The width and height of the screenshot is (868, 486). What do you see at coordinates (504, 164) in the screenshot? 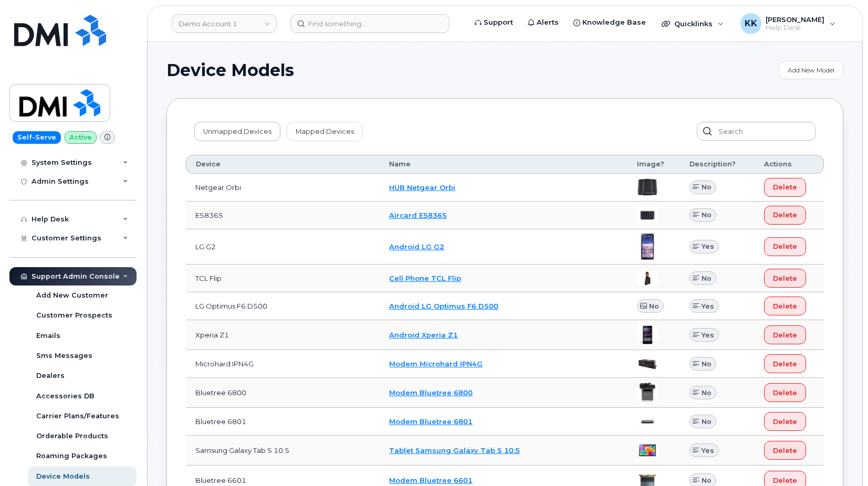
I see `th: Name` at bounding box center [504, 164].